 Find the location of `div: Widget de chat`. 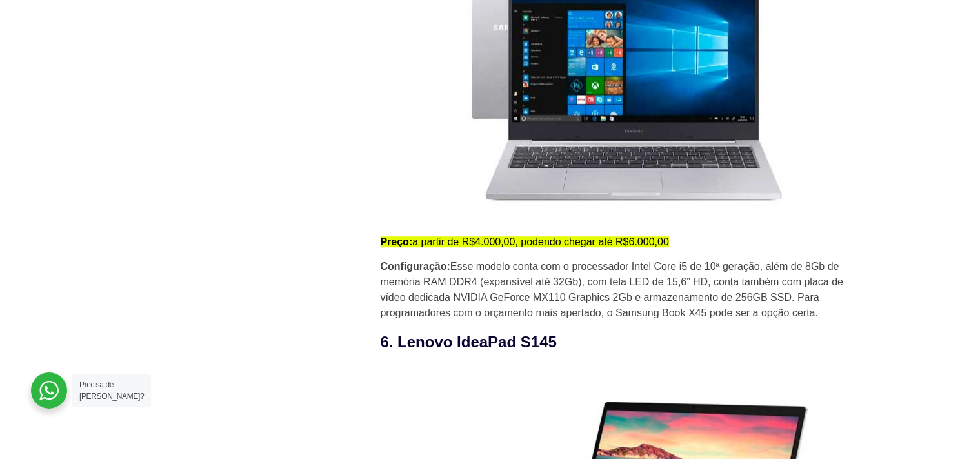

div: Widget de chat is located at coordinates (864, 377).